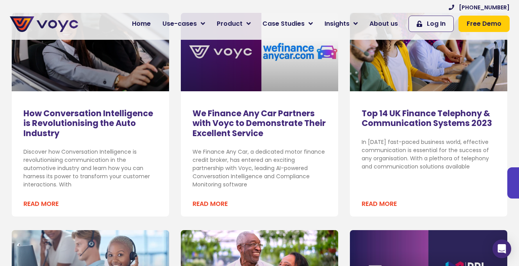 The image size is (519, 266). I want to click on a: Case Studies, so click(287, 24).